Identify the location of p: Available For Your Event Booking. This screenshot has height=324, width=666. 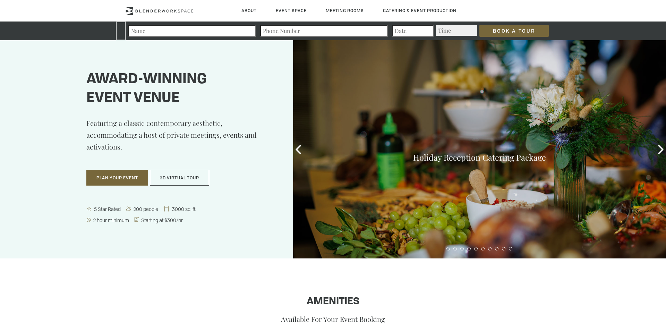
(333, 319).